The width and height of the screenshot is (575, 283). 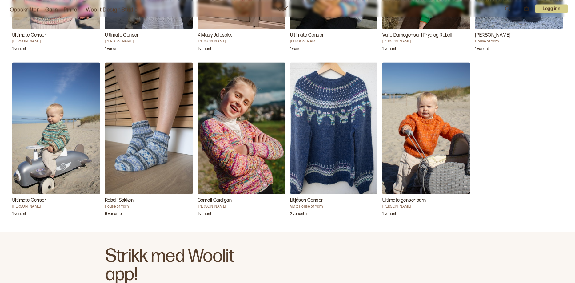 What do you see at coordinates (241, 200) in the screenshot?
I see `h3: Cornell Cardigan` at bounding box center [241, 200].